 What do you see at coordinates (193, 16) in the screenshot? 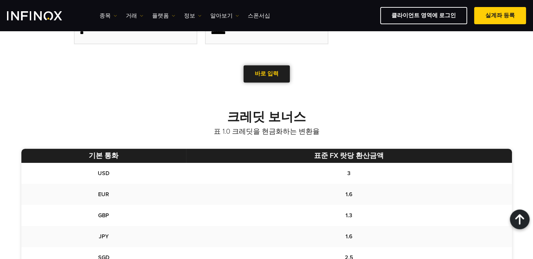
I see `a: 정보` at bounding box center [193, 16].